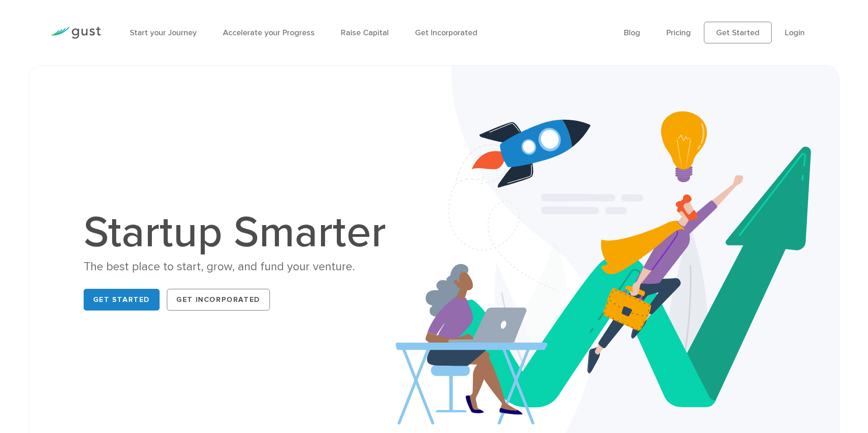 The image size is (868, 433). What do you see at coordinates (239, 233) in the screenshot?
I see `h1: Startup Smarter` at bounding box center [239, 233].